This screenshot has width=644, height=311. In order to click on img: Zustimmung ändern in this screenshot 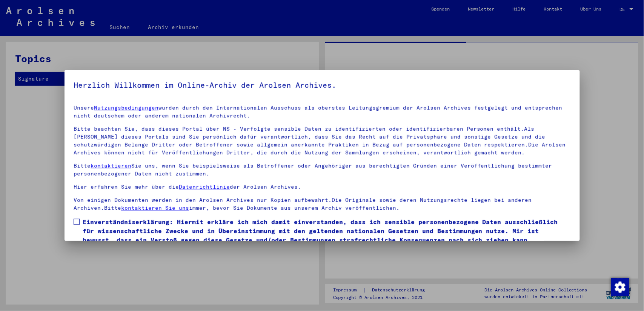, I will do `click(620, 288)`.